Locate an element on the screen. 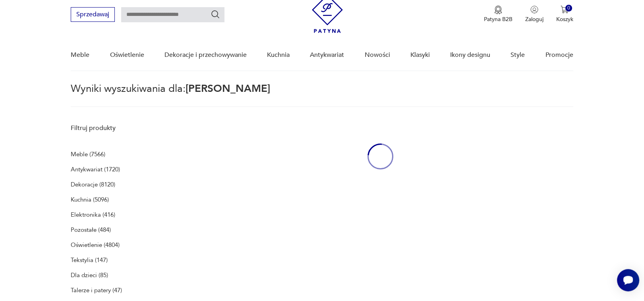 Image resolution: width=644 pixels, height=301 pixels. a: Ikona medaluPatyna B2B is located at coordinates (498, 14).